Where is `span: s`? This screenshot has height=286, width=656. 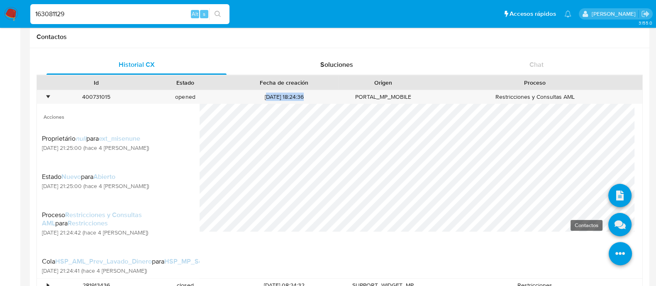 span: s is located at coordinates (204, 14).